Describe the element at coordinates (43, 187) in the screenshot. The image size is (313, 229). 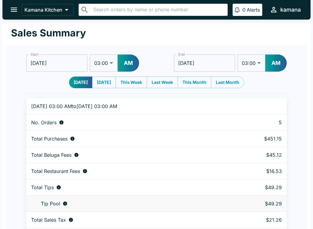
I see `p: Total Tips` at that location.